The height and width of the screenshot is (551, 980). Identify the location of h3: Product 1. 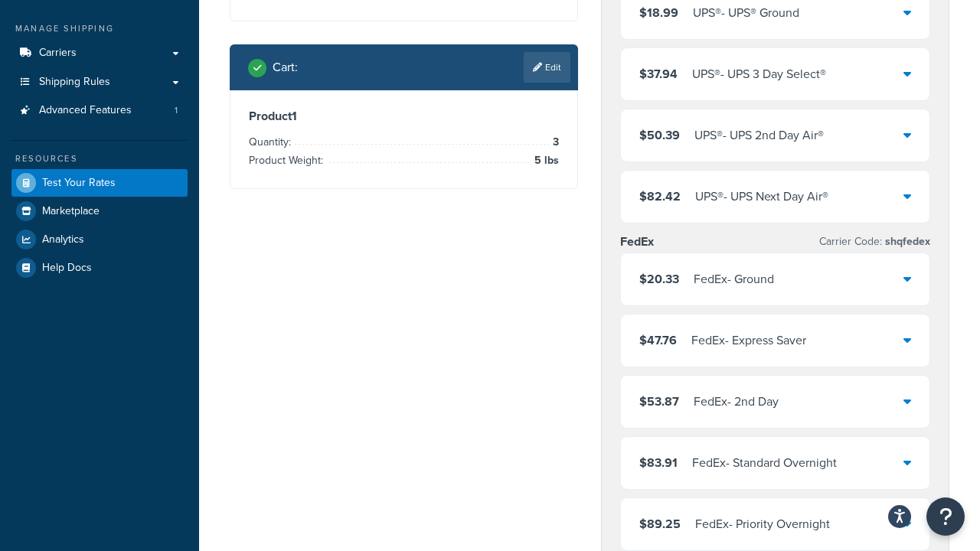
(403, 117).